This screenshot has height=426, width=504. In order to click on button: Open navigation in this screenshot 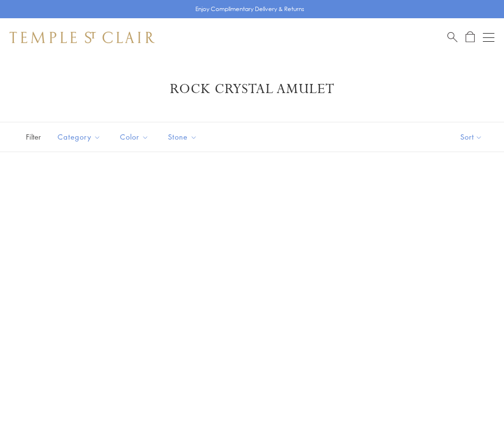, I will do `click(489, 37)`.